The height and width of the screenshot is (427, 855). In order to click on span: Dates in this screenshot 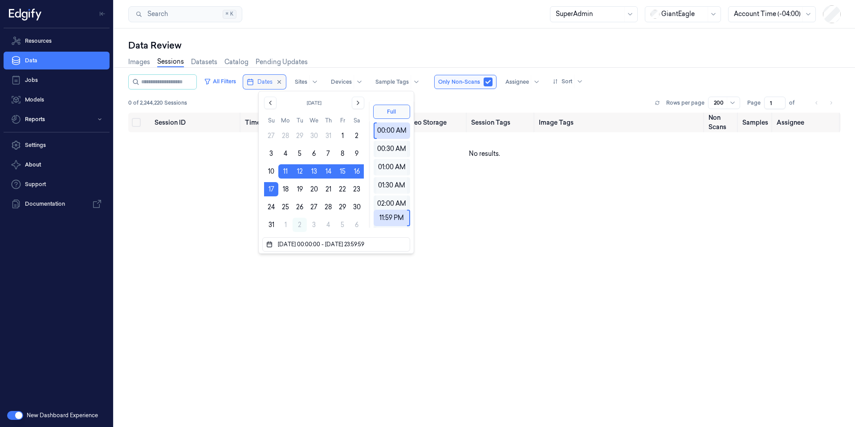, I will do `click(265, 82)`.